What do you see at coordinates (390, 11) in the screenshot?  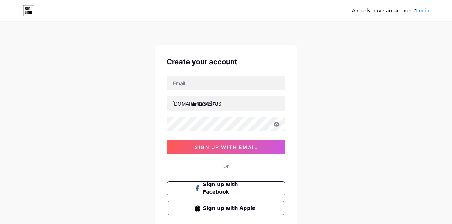 I see `div: Already have an account?` at bounding box center [390, 11].